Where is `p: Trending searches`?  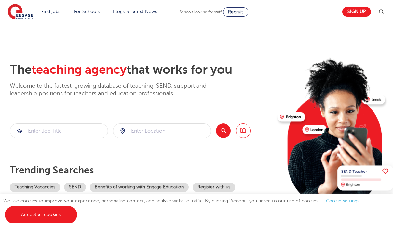
p: Trending searches is located at coordinates (141, 170).